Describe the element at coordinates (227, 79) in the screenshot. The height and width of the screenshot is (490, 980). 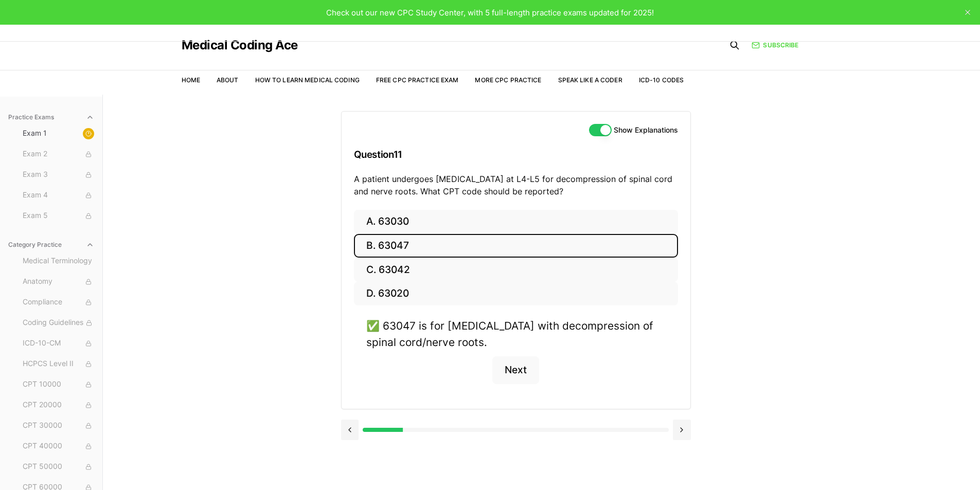
I see `a: About` at that location.